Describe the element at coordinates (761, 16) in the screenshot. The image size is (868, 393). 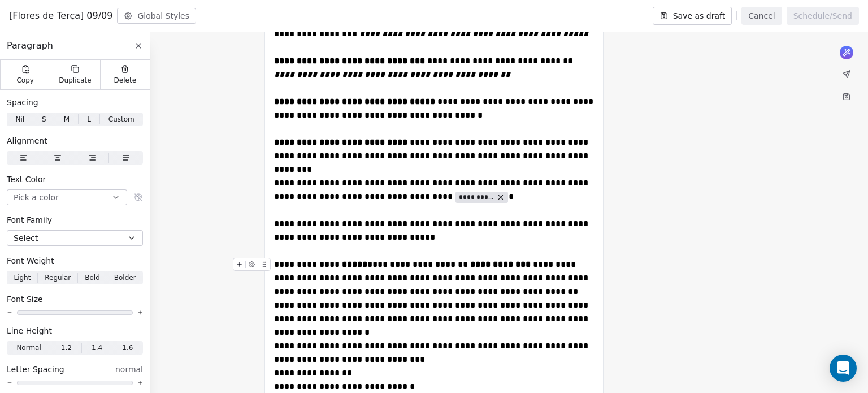
I see `button: Cancel` at that location.